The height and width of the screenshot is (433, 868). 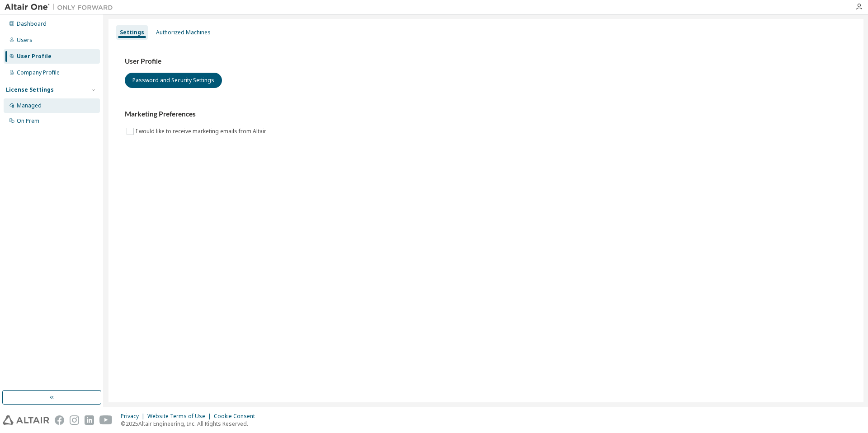 What do you see at coordinates (30, 90) in the screenshot?
I see `div: License Settings` at bounding box center [30, 90].